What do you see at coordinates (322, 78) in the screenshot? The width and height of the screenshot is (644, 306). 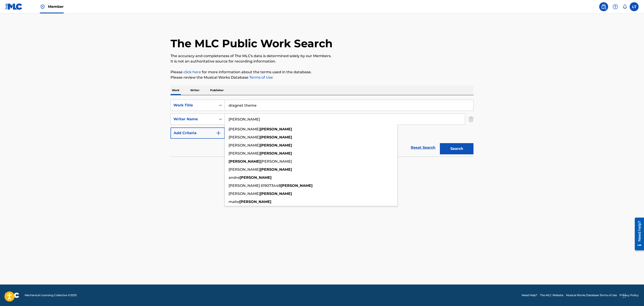 I see `p: Please review the Musical Works Database` at bounding box center [322, 78].